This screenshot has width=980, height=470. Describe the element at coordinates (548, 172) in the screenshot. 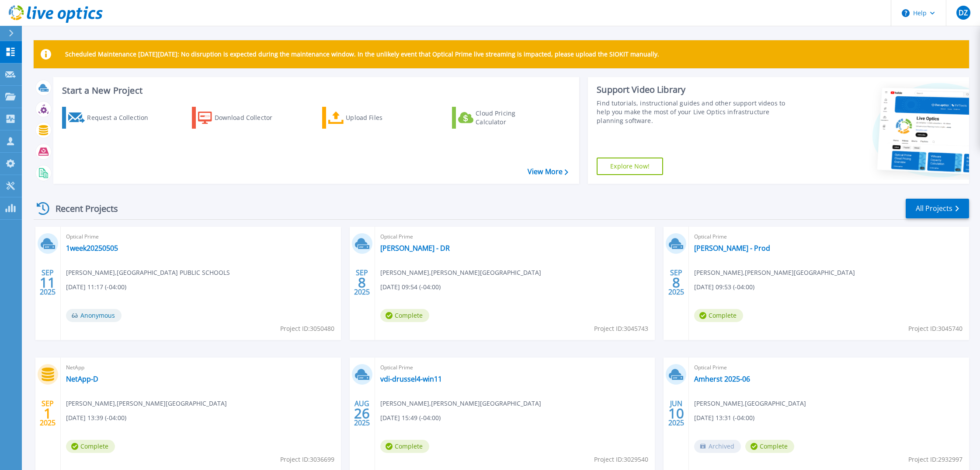

I see `a: View More` at that location.